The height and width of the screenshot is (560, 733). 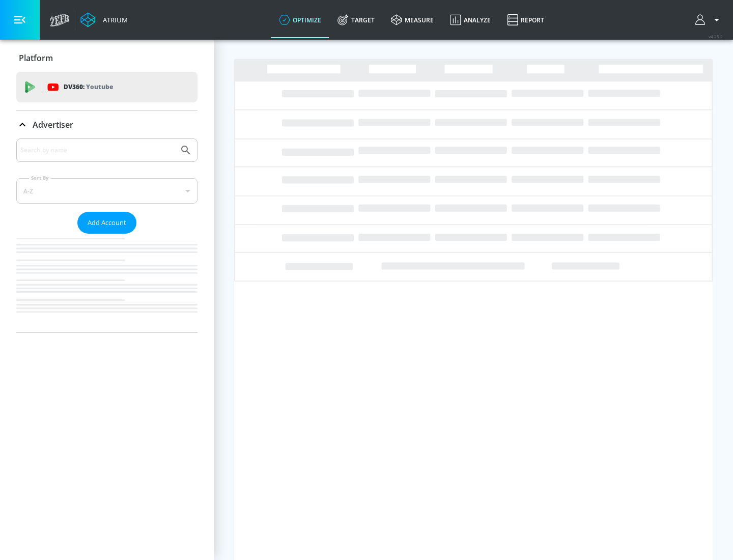 I want to click on a: optimize, so click(x=300, y=20).